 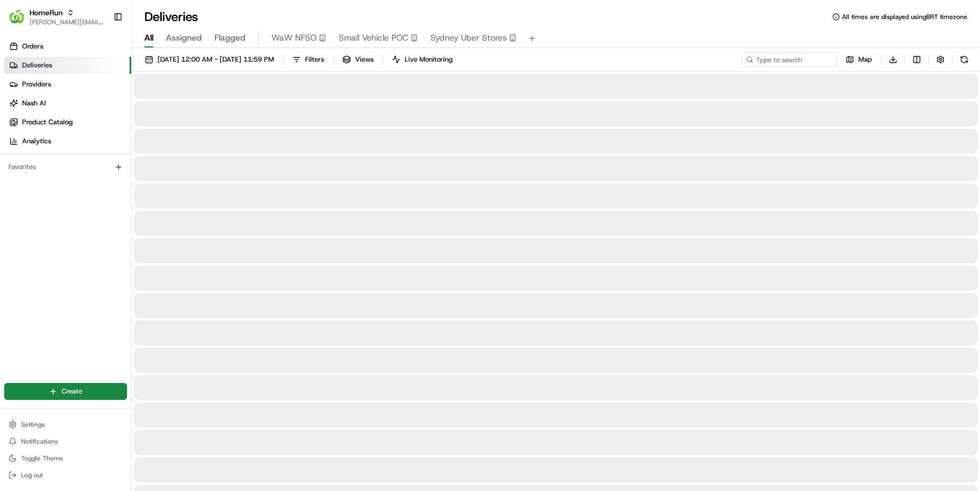 I want to click on span: Views, so click(x=364, y=59).